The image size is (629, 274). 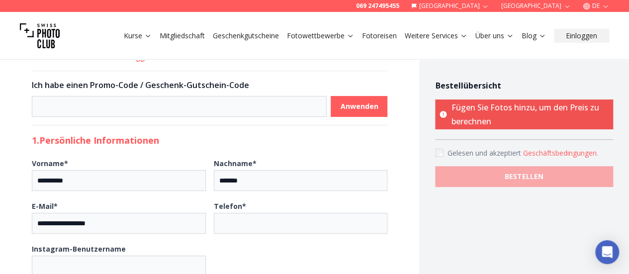 What do you see at coordinates (524, 176) in the screenshot?
I see `b: BESTELLEN` at bounding box center [524, 176].